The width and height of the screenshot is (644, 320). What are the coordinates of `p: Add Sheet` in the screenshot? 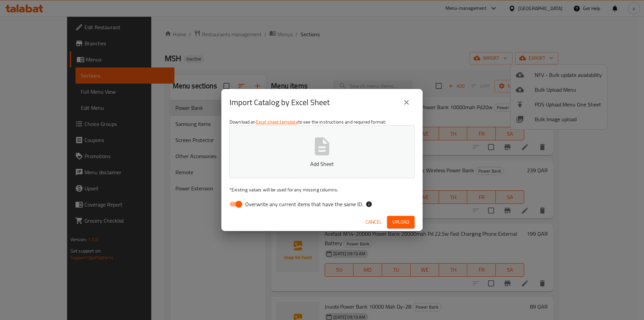 It's located at (322, 164).